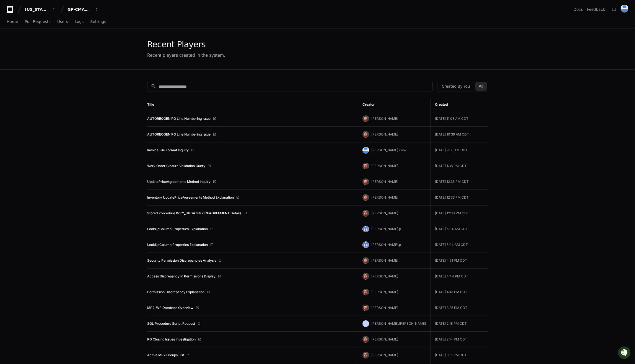 The width and height of the screenshot is (635, 364). Describe the element at coordinates (168, 150) in the screenshot. I see `a: Invoice File Format Inquiry` at that location.